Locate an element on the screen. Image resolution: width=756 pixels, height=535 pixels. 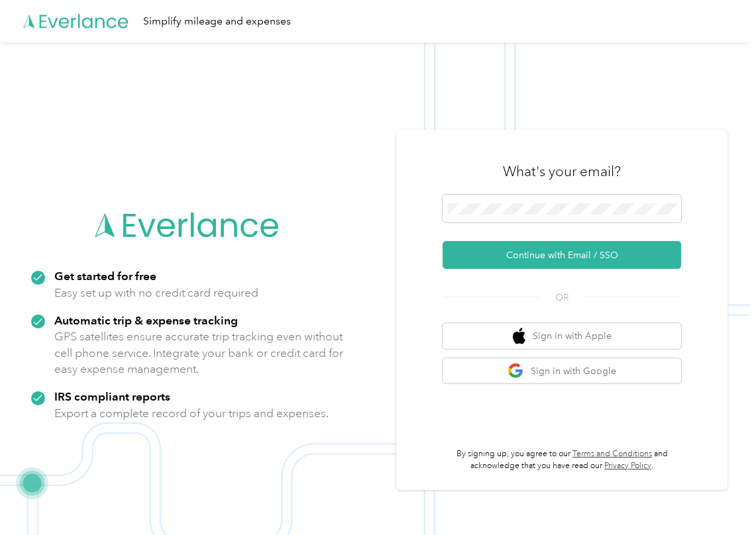
img: apple logo is located at coordinates (519, 336).